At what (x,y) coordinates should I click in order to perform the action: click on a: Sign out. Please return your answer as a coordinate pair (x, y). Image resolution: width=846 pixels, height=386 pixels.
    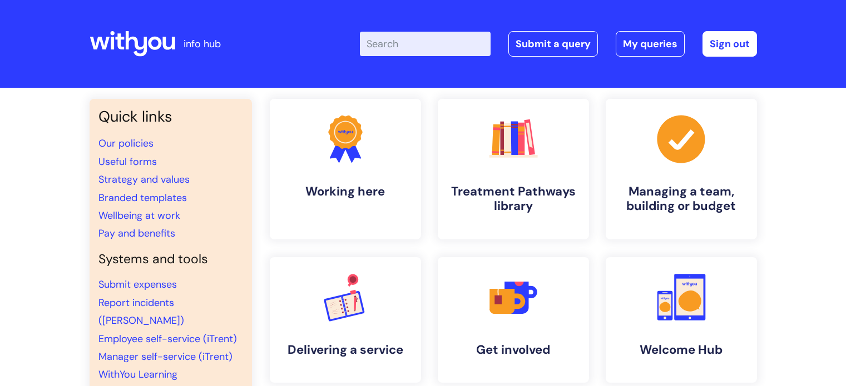
    Looking at the image, I should click on (729, 44).